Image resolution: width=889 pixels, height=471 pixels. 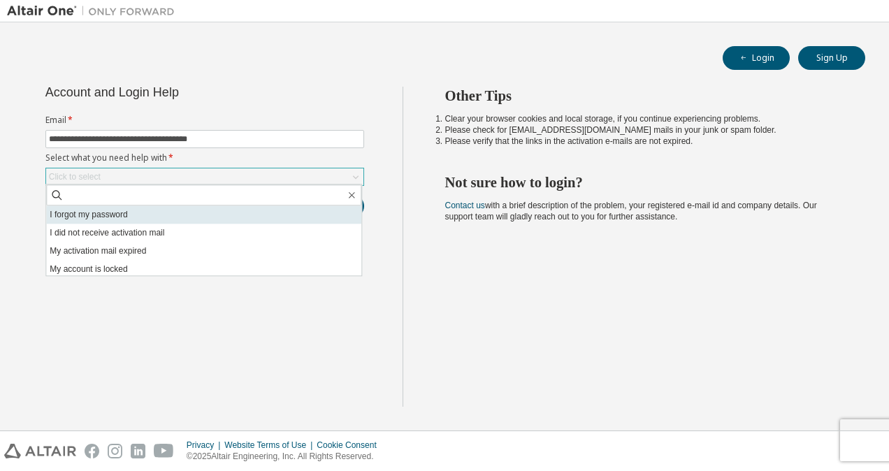 I want to click on button: Sign Up, so click(x=832, y=58).